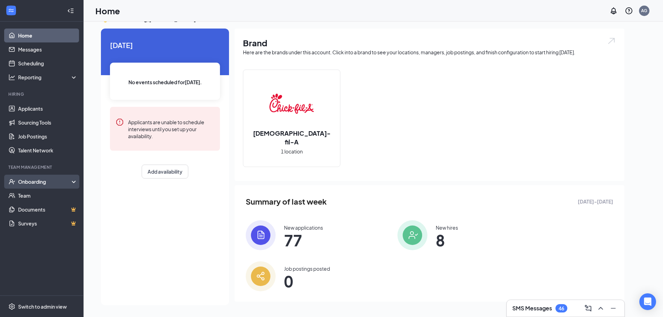 The height and width of the screenshot is (317, 663). What do you see at coordinates (48, 77) in the screenshot?
I see `div: Reporting` at bounding box center [48, 77].